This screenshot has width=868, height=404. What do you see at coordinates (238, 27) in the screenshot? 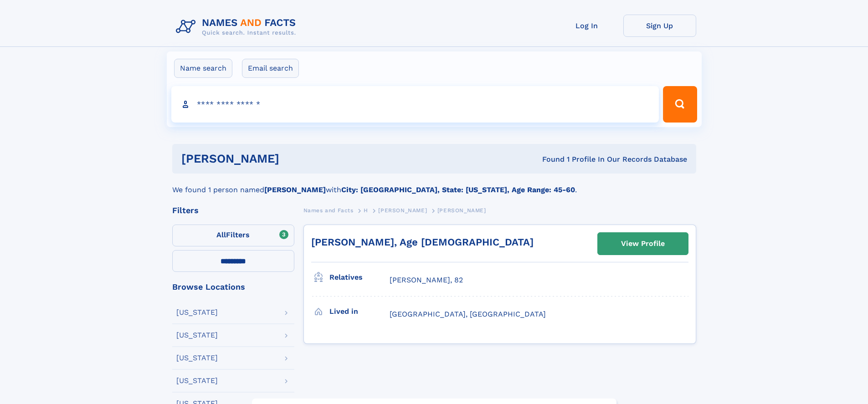
I see `img: Logo Names and Facts` at bounding box center [238, 27].